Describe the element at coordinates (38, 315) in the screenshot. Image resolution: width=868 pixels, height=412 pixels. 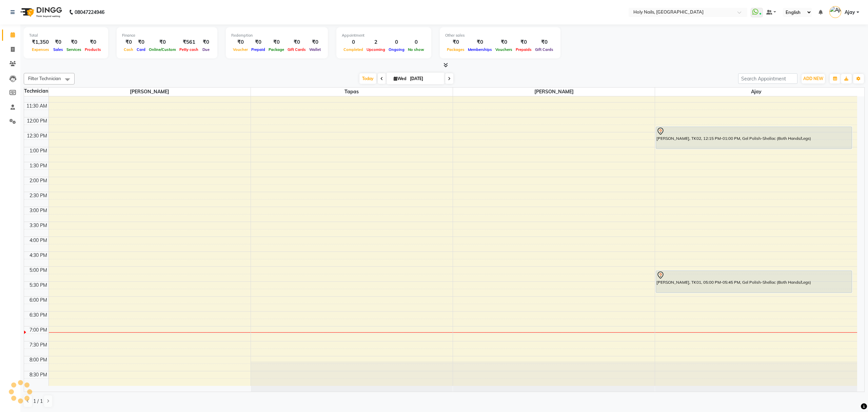
I see `div: 6:30 PM` at that location.